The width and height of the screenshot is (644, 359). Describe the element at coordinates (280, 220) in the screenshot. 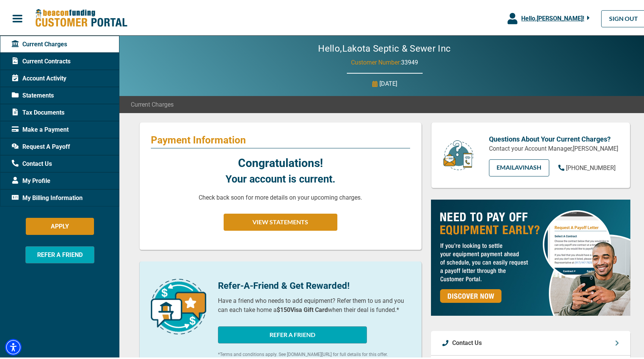

I see `button: VIEW STATEMENTS` at that location.